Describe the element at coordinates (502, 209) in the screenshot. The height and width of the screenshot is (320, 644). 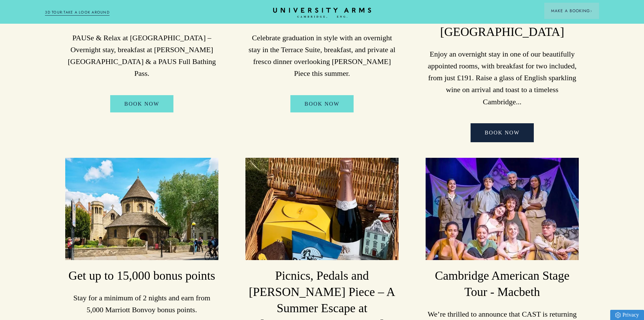
I see `img: image-c8454d006a76c629cd640f06d64df91d64b6d178-2880x1180-heif` at that location.